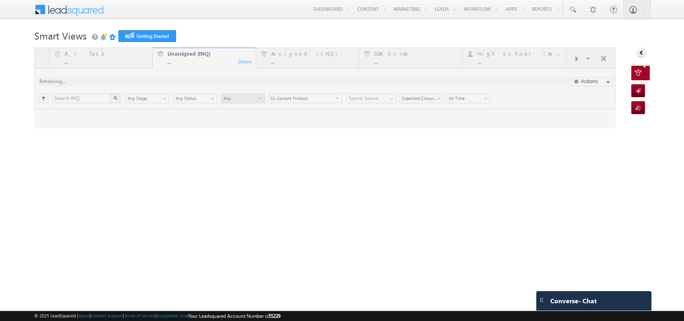  What do you see at coordinates (157, 315) in the screenshot?
I see `span: © 2025 LeadSquared | | | | |` at bounding box center [157, 315].